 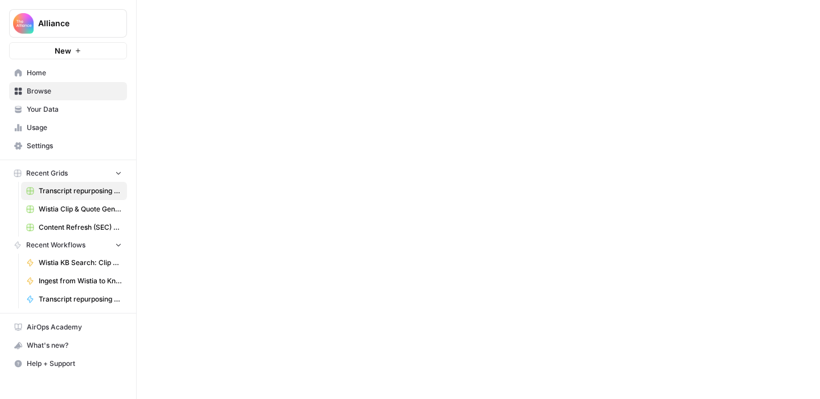 What do you see at coordinates (68, 51) in the screenshot?
I see `button: New` at bounding box center [68, 51].